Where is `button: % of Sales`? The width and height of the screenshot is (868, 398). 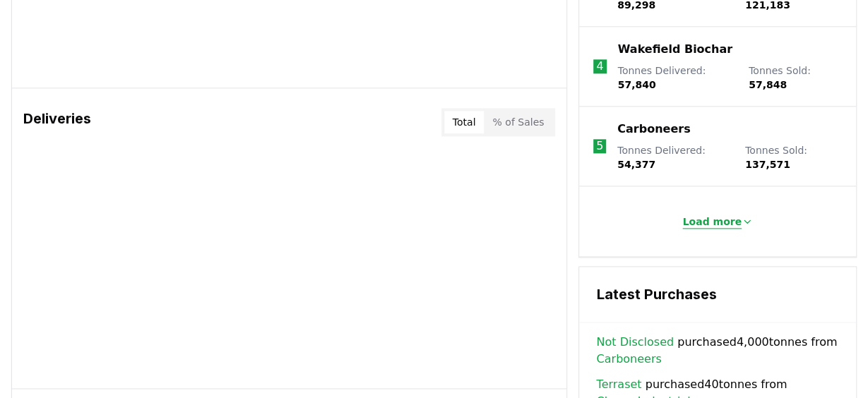
button: % of Sales is located at coordinates (518, 122).